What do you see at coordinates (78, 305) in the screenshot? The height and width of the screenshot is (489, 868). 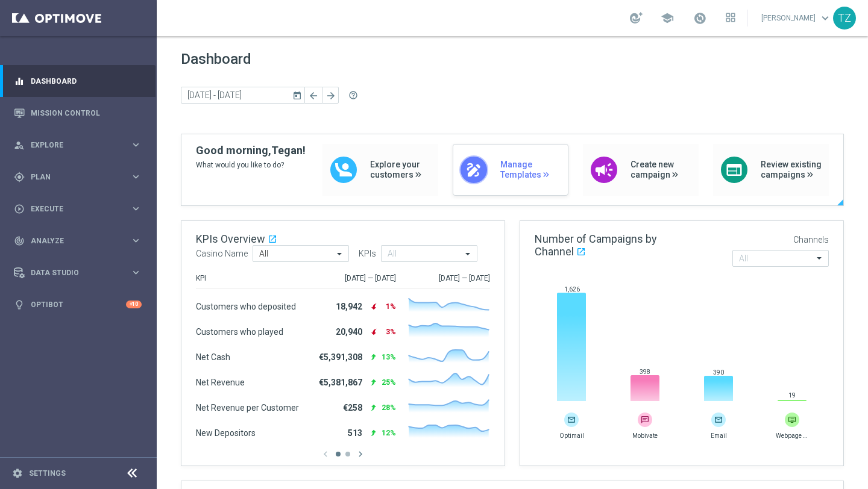 I see `button: lightbulb Optibot +10` at bounding box center [78, 305].